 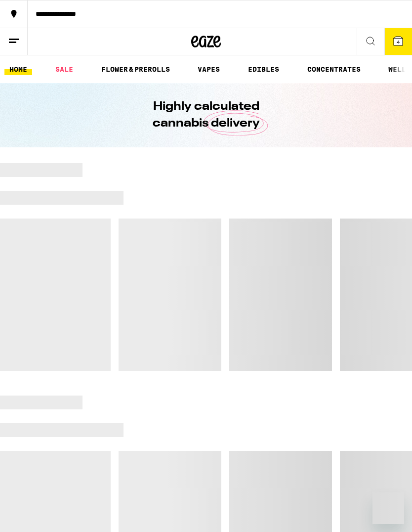 What do you see at coordinates (334, 69) in the screenshot?
I see `a: CONCENTRATES` at bounding box center [334, 69].